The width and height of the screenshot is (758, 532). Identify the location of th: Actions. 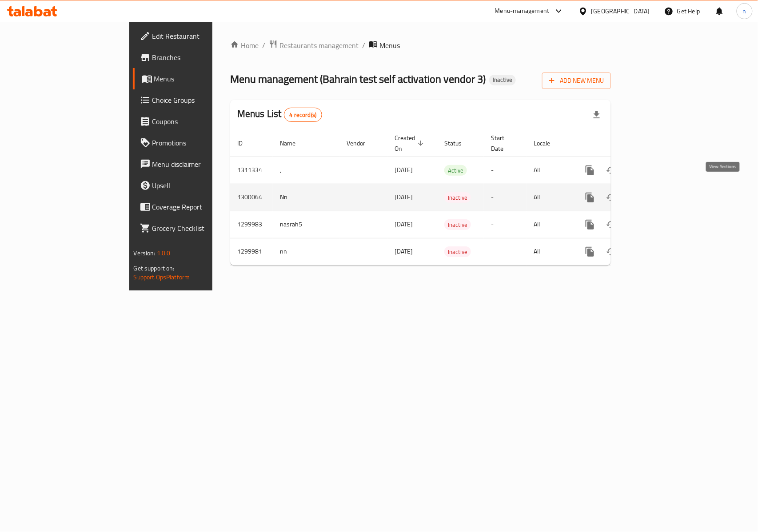
(622, 143).